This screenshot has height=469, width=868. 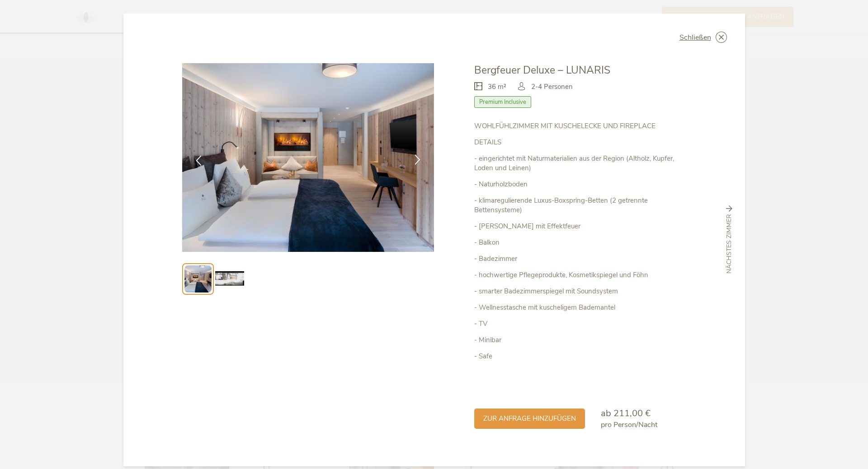 I want to click on p: - TV, so click(x=579, y=324).